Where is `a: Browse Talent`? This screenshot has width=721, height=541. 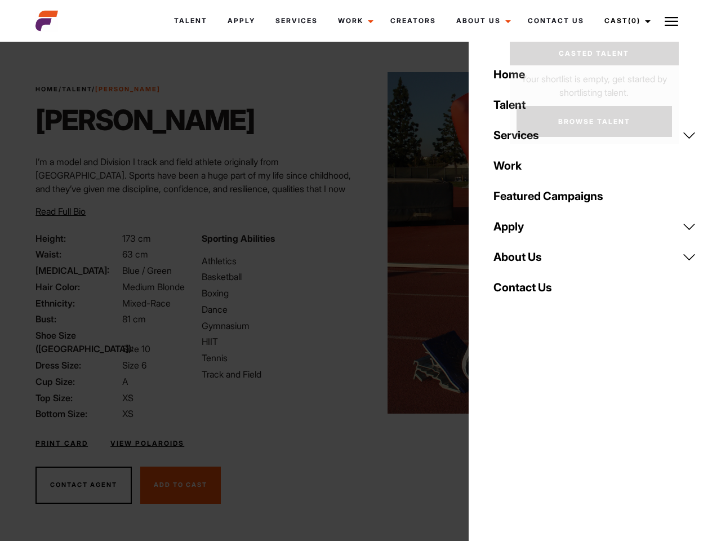 a: Browse Talent is located at coordinates (594, 121).